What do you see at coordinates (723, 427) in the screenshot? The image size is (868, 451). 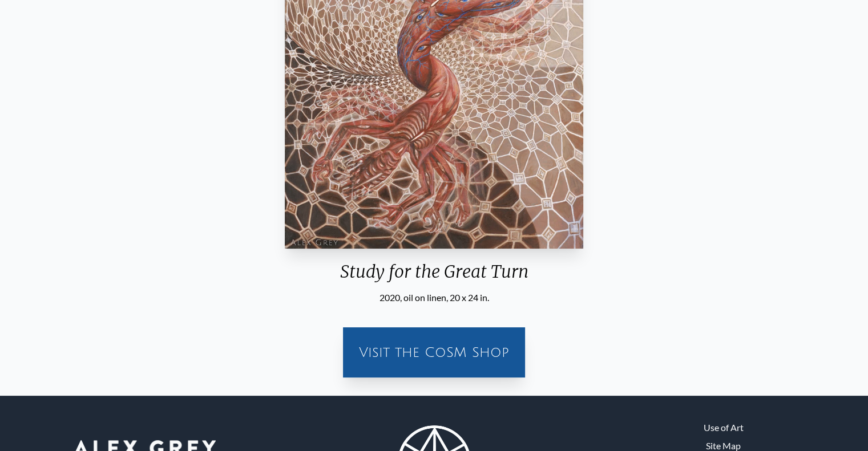 I see `a: Use of Art` at bounding box center [723, 427].